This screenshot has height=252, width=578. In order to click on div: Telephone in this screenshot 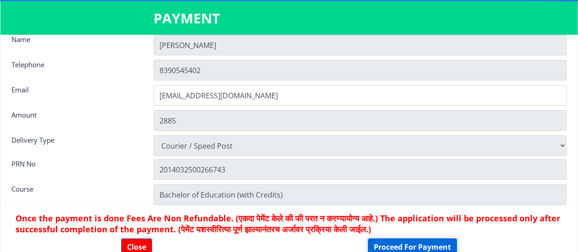, I will do `click(75, 69)`.